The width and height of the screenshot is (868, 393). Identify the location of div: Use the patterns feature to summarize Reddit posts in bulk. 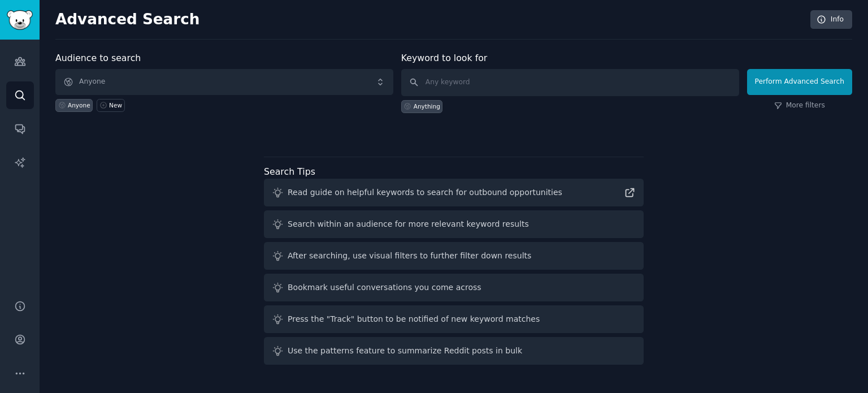
(404, 350).